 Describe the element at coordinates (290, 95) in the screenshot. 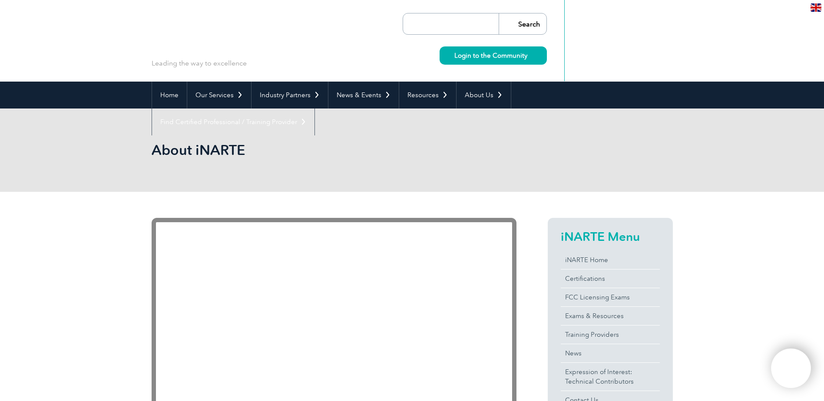

I see `a: Industry Partners` at that location.